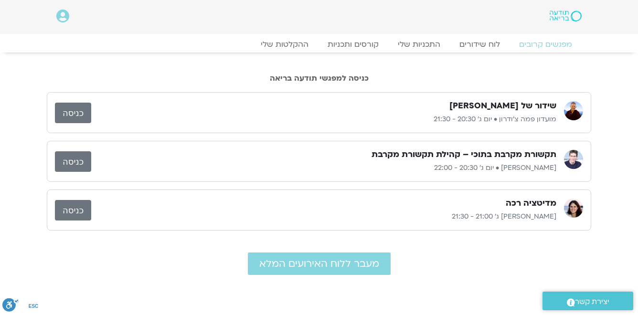 The width and height of the screenshot is (638, 315). I want to click on h2: כניסה למפגשי תודעה בריאה, so click(319, 78).